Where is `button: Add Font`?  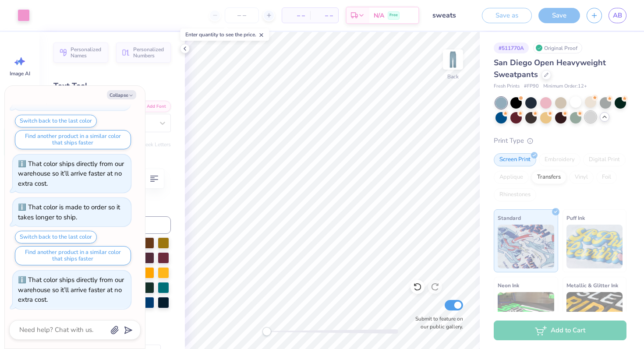
button: Add Font is located at coordinates (153, 106).